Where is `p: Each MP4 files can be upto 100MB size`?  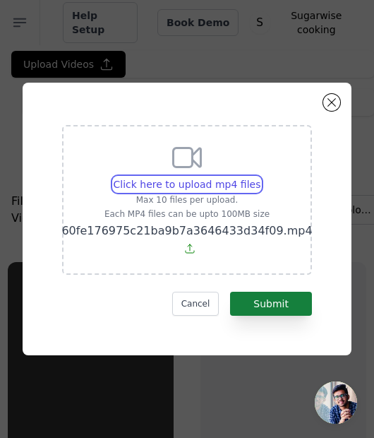 p: Each MP4 files can be upto 100MB size is located at coordinates (186, 214).